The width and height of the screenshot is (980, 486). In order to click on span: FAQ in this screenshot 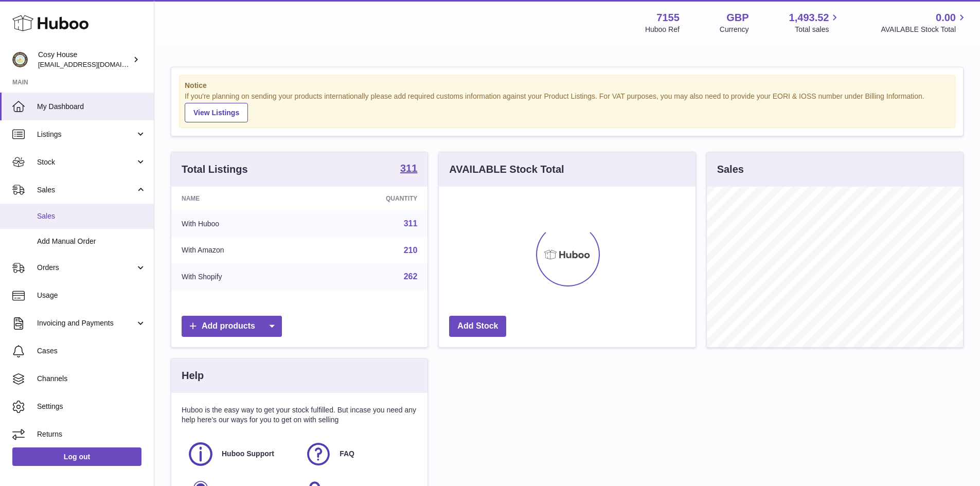, I will do `click(347, 454)`.